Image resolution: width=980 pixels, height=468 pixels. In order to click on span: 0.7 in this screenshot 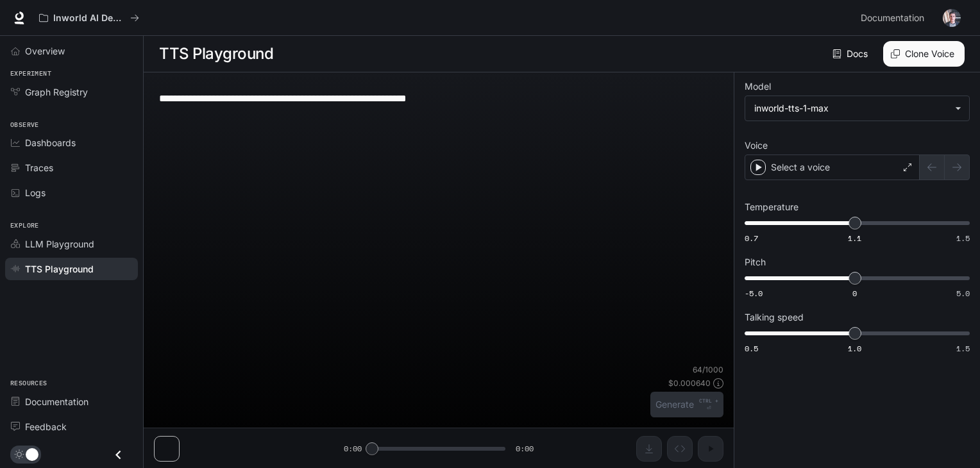, I will do `click(751, 238)`.